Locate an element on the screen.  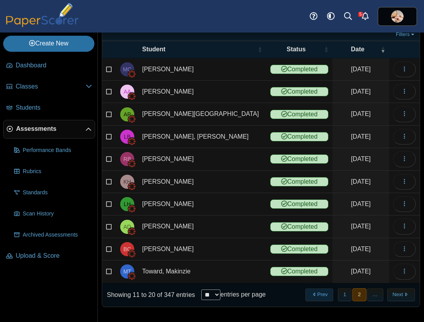
a: Archived Assessments is located at coordinates (53, 235).